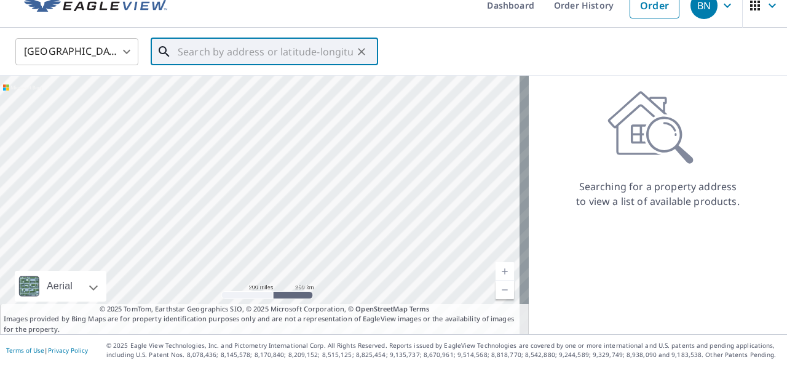 The height and width of the screenshot is (365, 787). I want to click on p: © 2025 Eagle View Technologies, Inc. and Pictometry International Corp. All Rights Reserved. Repo..., so click(443, 350).